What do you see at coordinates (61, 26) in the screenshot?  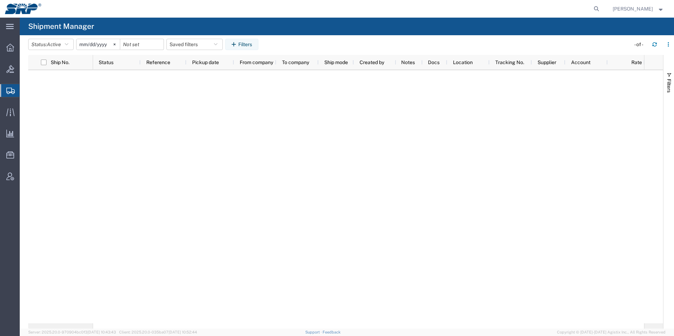 I see `h4: Shipment Manager` at bounding box center [61, 26].